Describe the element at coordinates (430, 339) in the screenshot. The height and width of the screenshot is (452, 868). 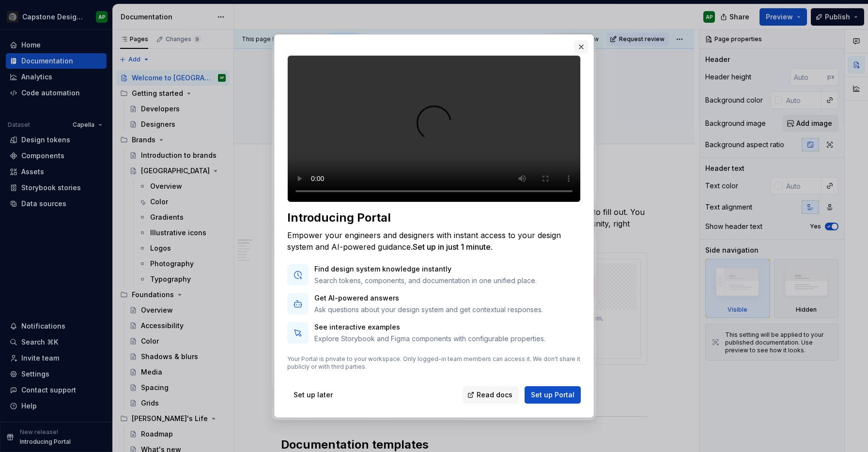
I see `p: Explore Storybook and Figma components with configurable properties.` at that location.